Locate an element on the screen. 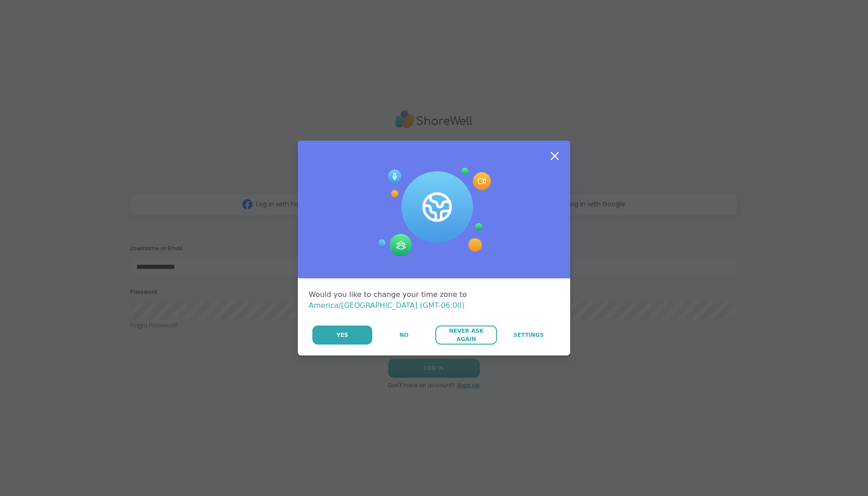 Image resolution: width=868 pixels, height=496 pixels. span: Never Ask Again is located at coordinates (465, 335).